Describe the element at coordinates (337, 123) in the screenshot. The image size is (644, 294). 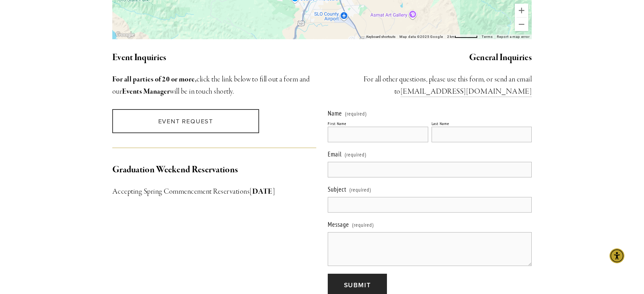
I see `div: First Name` at that location.